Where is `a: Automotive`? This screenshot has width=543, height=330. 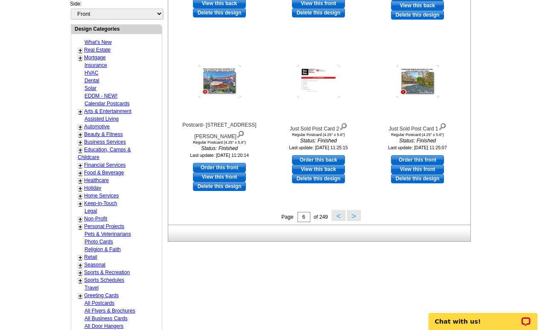
a: Automotive is located at coordinates (97, 127).